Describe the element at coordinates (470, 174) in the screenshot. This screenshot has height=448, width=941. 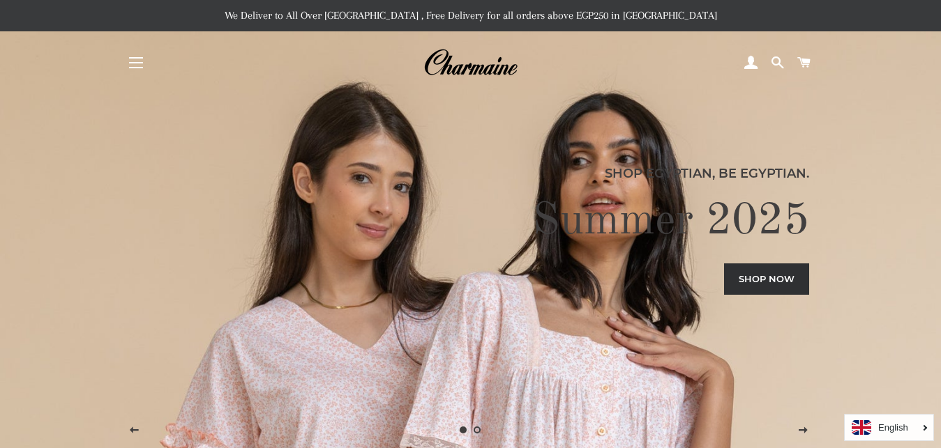
I see `p: Shop Egyptian, Be Egyptian.` at that location.